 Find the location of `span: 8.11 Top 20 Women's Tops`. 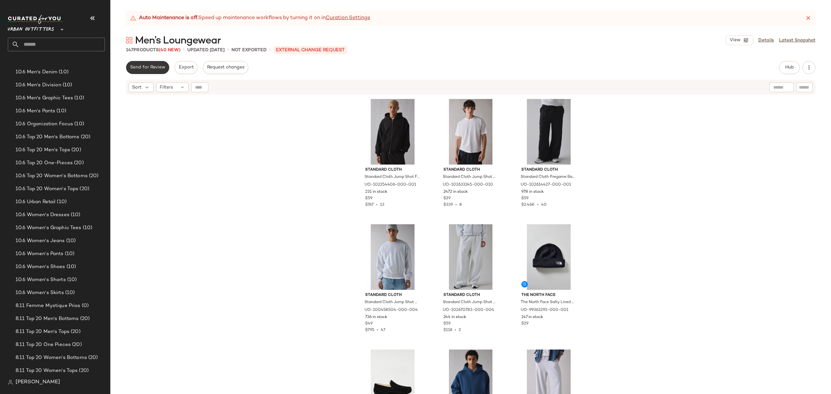

span: 8.11 Top 20 Women's Tops is located at coordinates (46, 371).